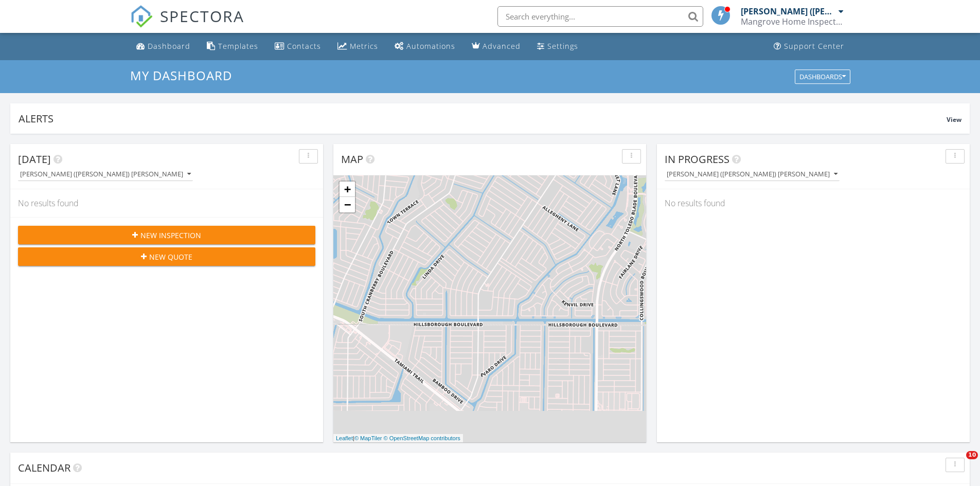  I want to click on a: SPECTORA, so click(187, 25).